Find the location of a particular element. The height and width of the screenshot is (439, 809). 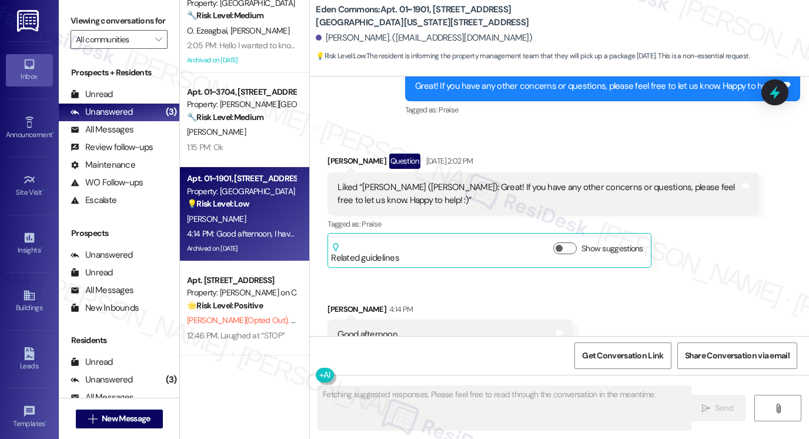

textarea: Fetching suggested responses. Please feel free to read through the conversation in the meantime. is located at coordinates (504, 407).